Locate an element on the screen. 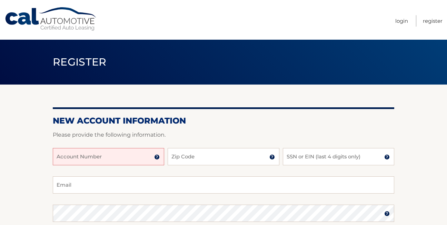 The width and height of the screenshot is (447, 225). input: Zip Code is located at coordinates (223, 157).